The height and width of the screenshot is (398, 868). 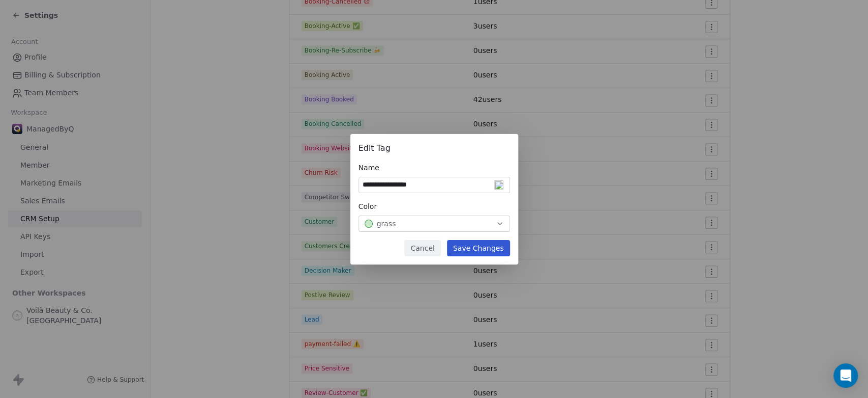 I want to click on span: grass, so click(x=387, y=223).